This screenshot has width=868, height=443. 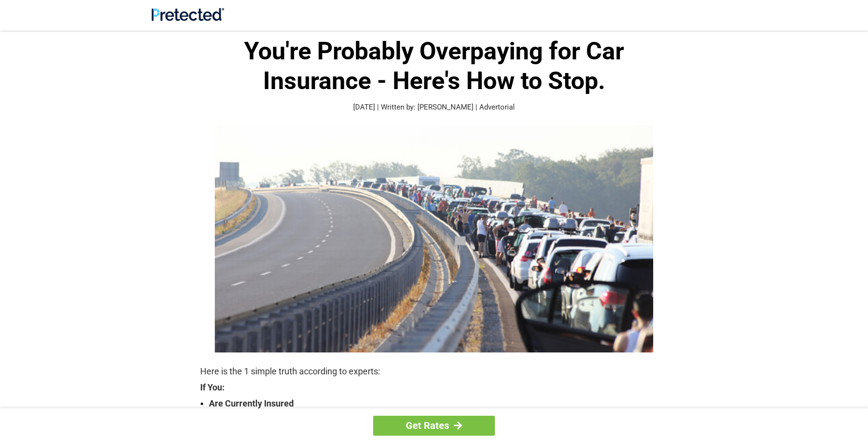 What do you see at coordinates (434, 66) in the screenshot?
I see `h1: You're Probably Overpaying for Car Insurance - Here's How to Stop.` at bounding box center [434, 66].